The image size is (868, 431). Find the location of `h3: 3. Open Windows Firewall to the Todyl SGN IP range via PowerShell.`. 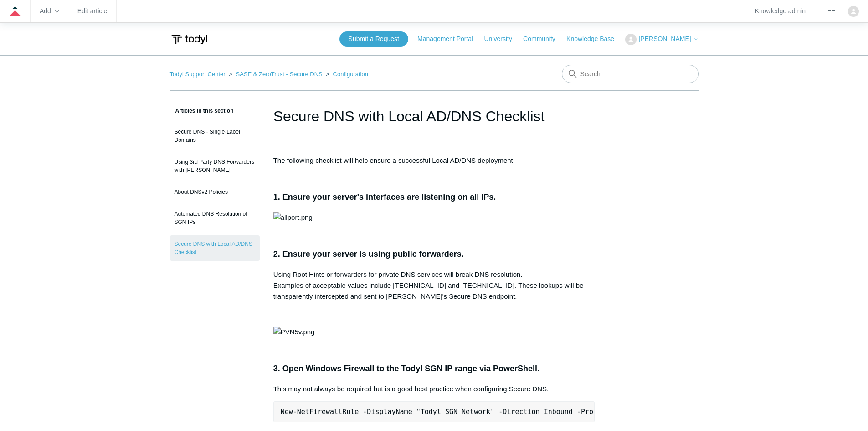

h3: 3. Open Windows Firewall to the Todyl SGN IP range via PowerShell. is located at coordinates (434, 368).